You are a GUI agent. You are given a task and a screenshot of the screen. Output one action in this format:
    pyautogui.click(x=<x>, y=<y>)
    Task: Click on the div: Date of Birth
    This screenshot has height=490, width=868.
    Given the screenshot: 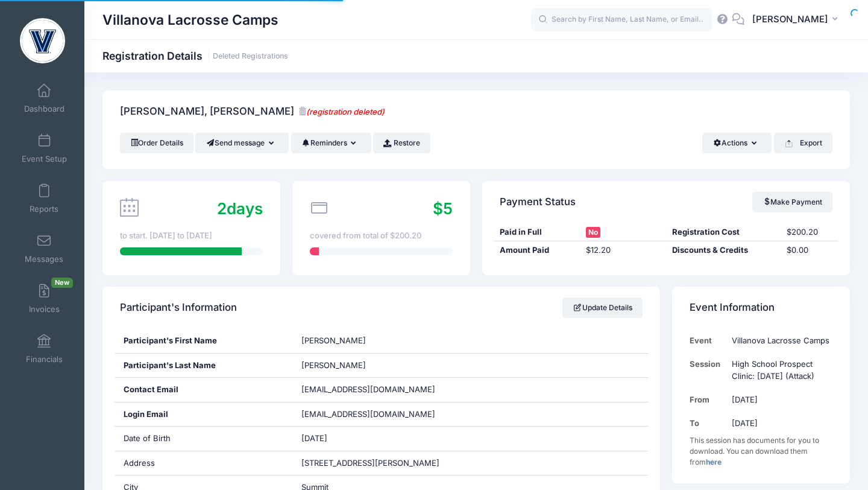 What is the action you would take?
    pyautogui.click(x=203, y=438)
    